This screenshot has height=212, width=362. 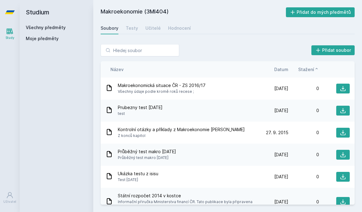 I want to click on a: Uživatel, so click(x=10, y=198).